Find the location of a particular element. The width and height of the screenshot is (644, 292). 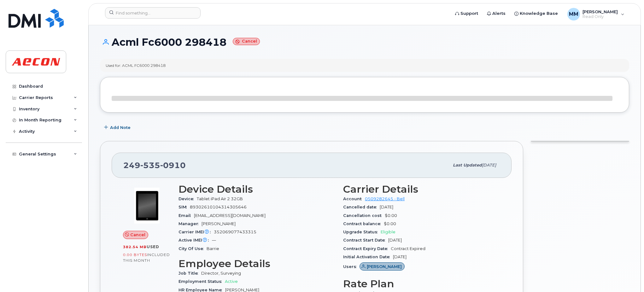

span: Barrie is located at coordinates (213, 248).